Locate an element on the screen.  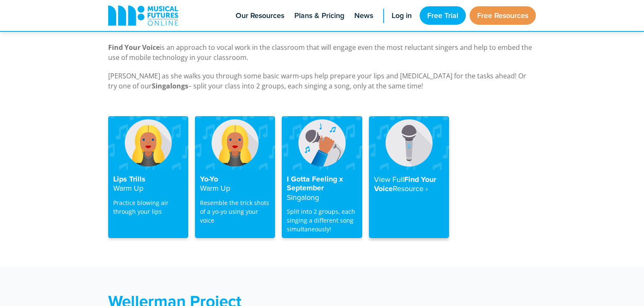
span: Plans & Pricing is located at coordinates (319, 15).